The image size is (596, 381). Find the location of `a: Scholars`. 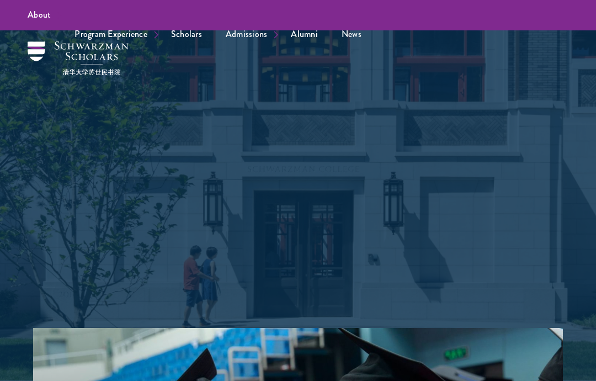

a: Scholars is located at coordinates (187, 34).